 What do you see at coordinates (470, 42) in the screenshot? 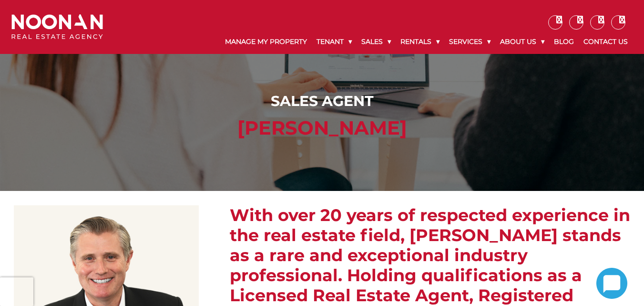
I see `a: Services` at bounding box center [470, 42].